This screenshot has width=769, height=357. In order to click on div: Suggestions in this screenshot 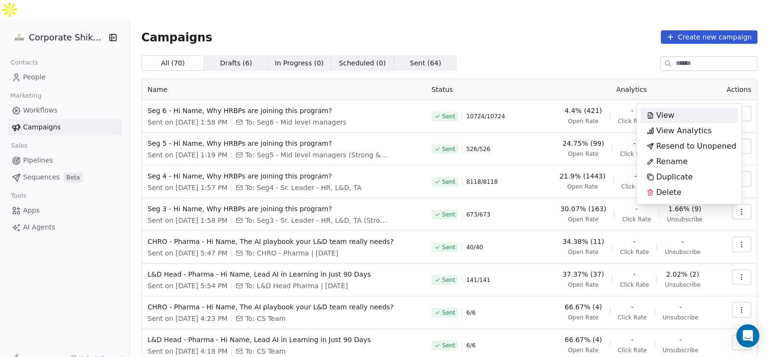, I will do `click(689, 154)`.